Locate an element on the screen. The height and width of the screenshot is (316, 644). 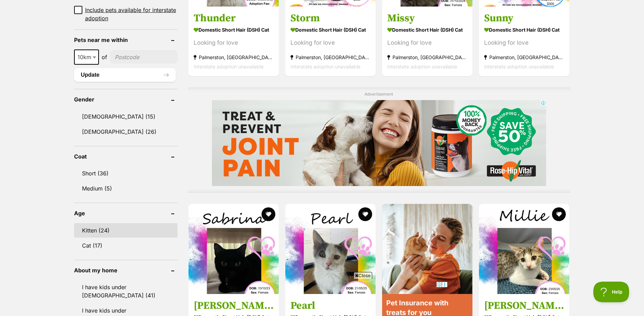
img: Pearl - Domestic Short Hair (DSH) Cat is located at coordinates (330, 249).